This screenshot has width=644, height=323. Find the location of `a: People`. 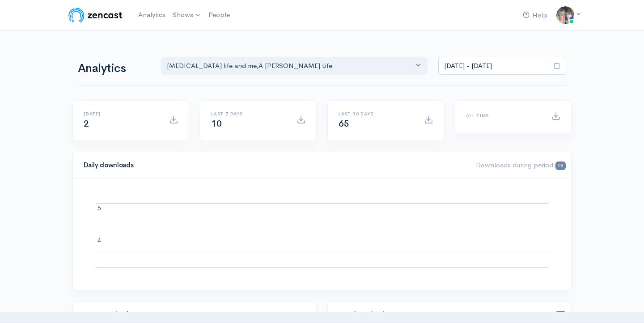

a: People is located at coordinates (219, 15).